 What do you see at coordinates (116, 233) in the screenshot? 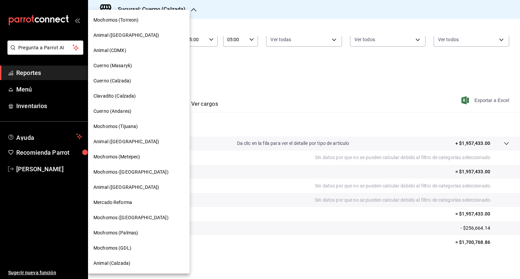
I see `span: Mochomos (Palmas)` at bounding box center [116, 233].